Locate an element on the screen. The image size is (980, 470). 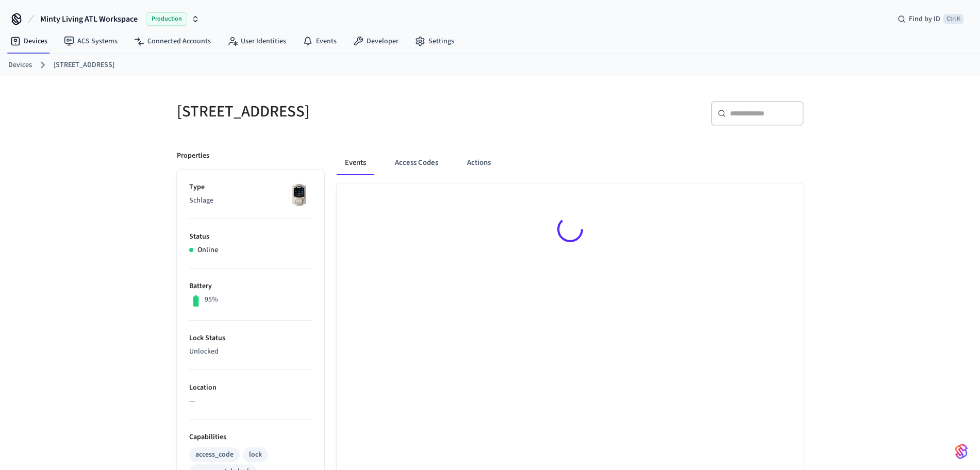
p: 95% is located at coordinates (212, 300).